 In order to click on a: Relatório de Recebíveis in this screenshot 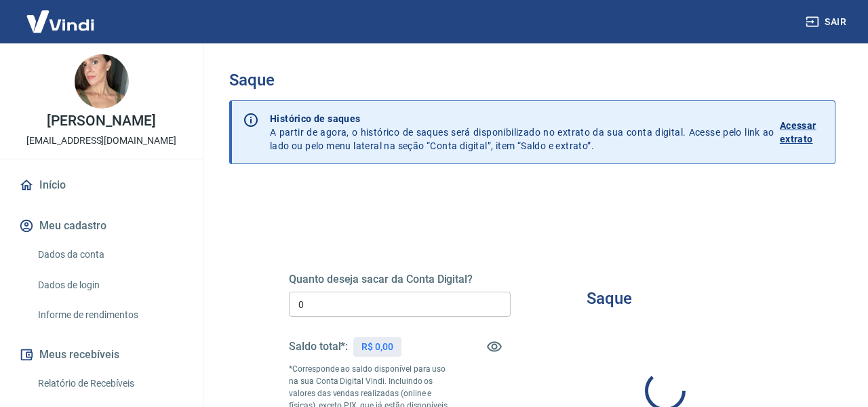, I will do `click(109, 383)`.